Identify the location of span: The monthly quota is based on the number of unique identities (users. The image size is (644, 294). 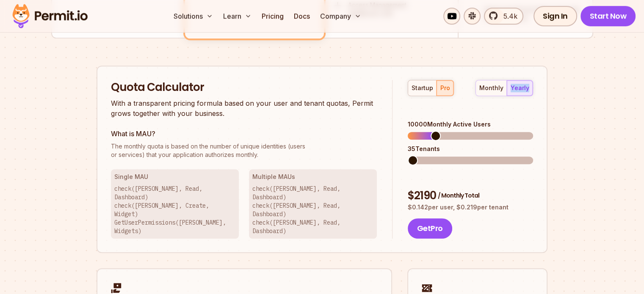
(244, 146).